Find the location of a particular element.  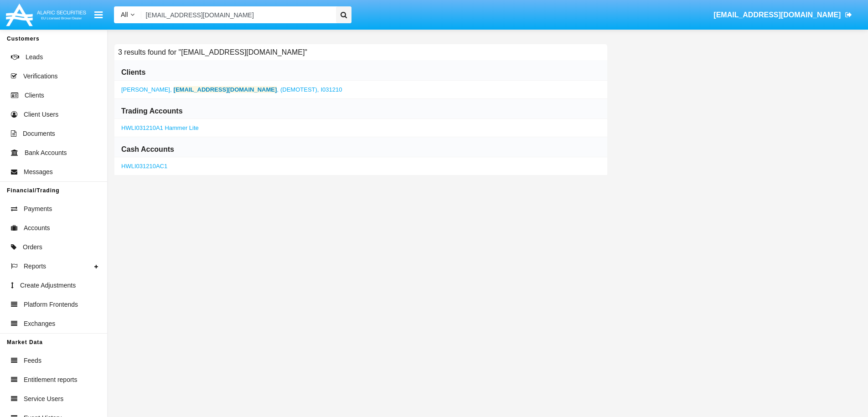

span: Leads is located at coordinates (34, 57).